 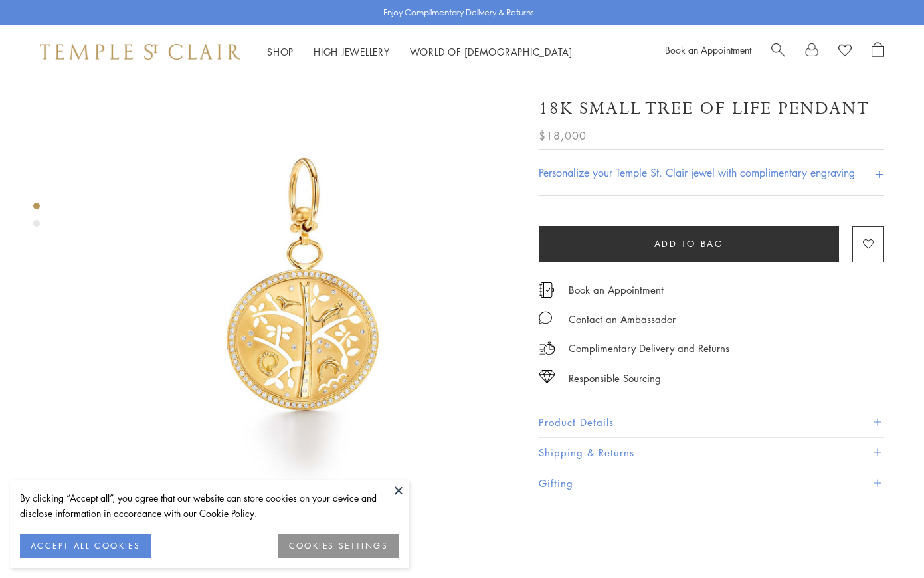 I want to click on a: Search, so click(x=778, y=52).